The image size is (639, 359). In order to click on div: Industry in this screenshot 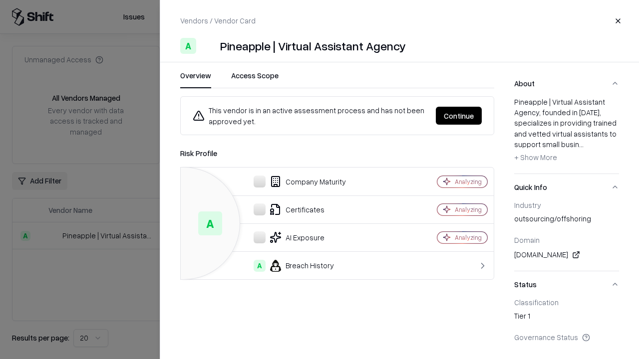, I will do `click(567, 205)`.